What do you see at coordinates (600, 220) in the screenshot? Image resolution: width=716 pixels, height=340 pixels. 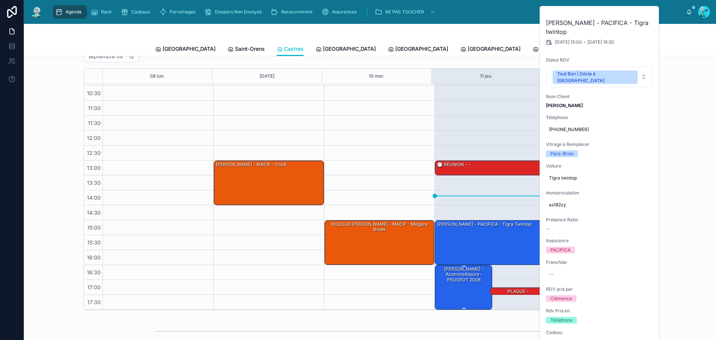 I see `span: Présence Ratio` at bounding box center [600, 220].